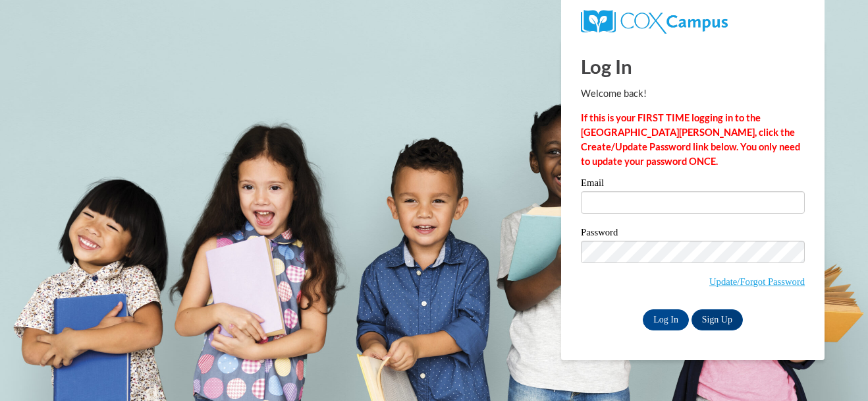 This screenshot has height=401, width=868. I want to click on p: Welcome back!, so click(693, 94).